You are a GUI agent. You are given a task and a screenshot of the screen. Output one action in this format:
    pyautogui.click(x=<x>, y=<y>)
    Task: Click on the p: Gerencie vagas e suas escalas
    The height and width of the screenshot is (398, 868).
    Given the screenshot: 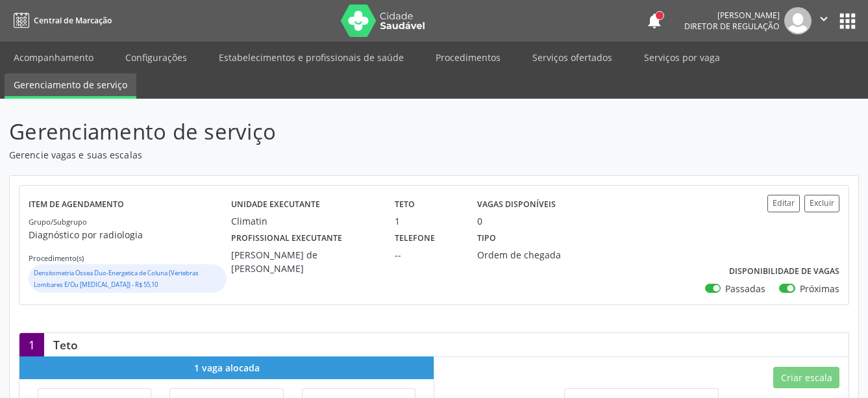 What is the action you would take?
    pyautogui.click(x=306, y=155)
    